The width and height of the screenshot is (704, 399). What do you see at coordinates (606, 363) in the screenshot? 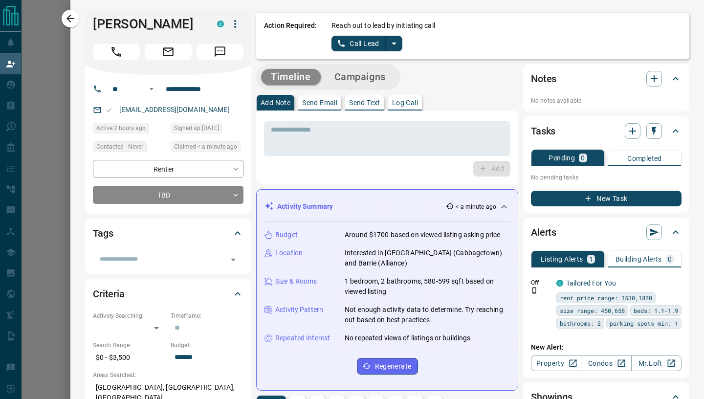
I see `a: Condos` at bounding box center [606, 363].